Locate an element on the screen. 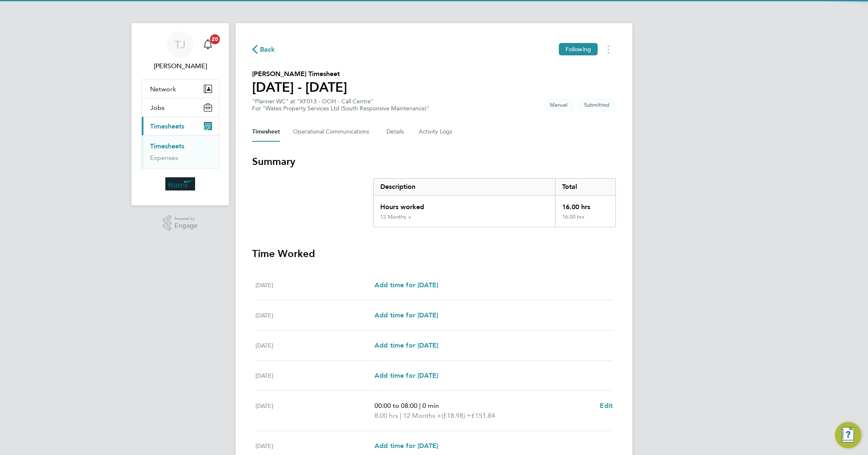 This screenshot has height=455, width=868. span: TJ is located at coordinates (180, 45).